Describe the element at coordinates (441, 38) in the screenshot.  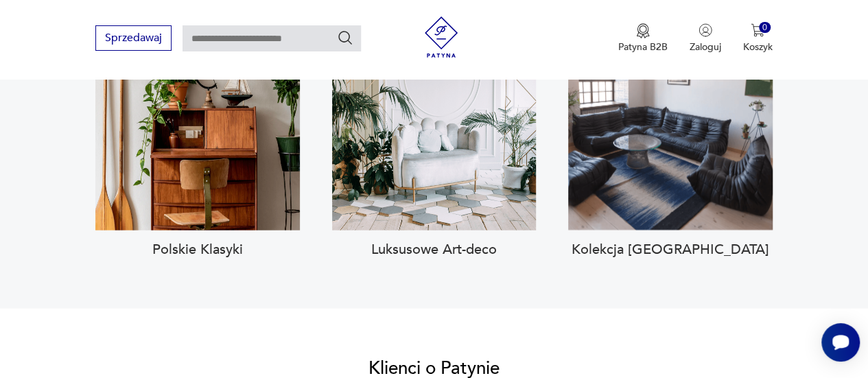
I see `img: Patyna - sklep z meblami i dekoracjami vintage` at that location.